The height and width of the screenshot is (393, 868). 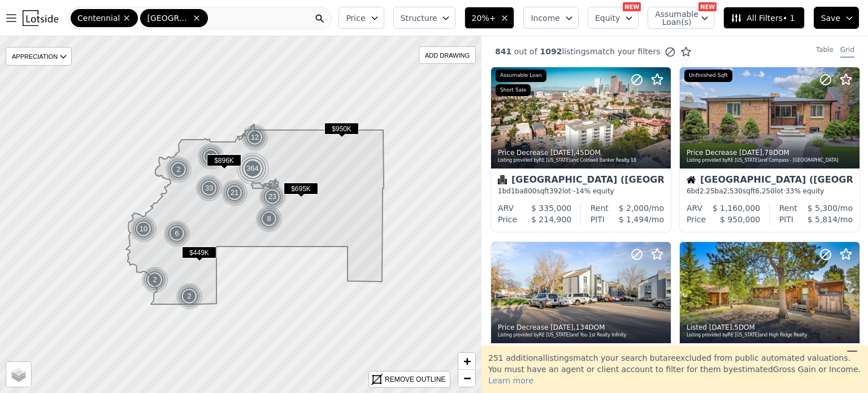 What do you see at coordinates (361, 17) in the screenshot?
I see `button: Price` at bounding box center [361, 17].